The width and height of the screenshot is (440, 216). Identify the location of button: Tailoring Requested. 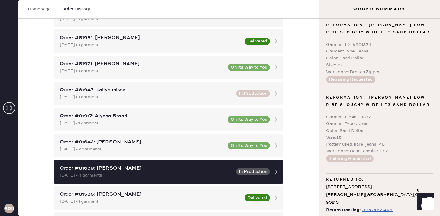
(350, 159).